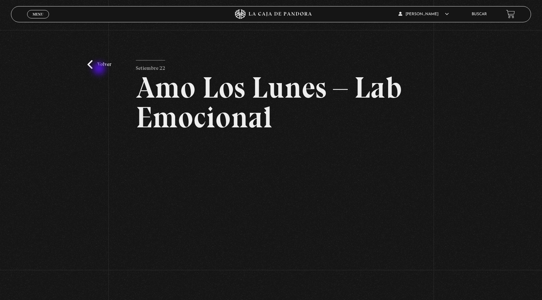  What do you see at coordinates (99, 64) in the screenshot?
I see `a: Volver` at bounding box center [99, 64].